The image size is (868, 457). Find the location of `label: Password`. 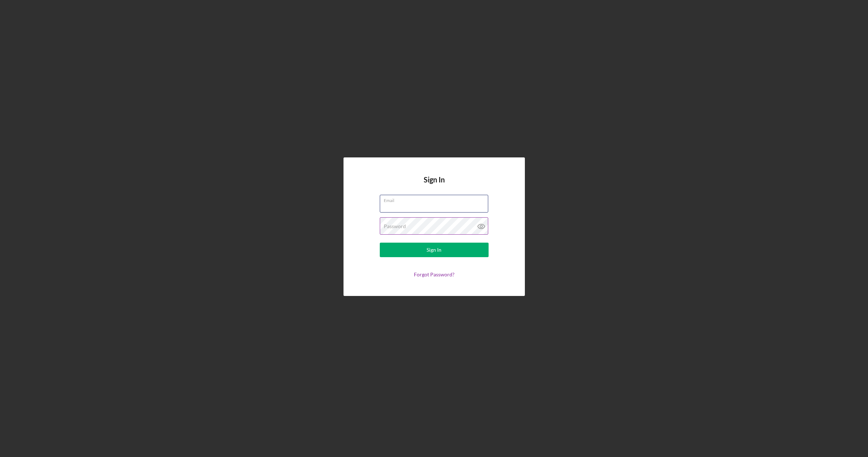

label: Password is located at coordinates (394, 226).